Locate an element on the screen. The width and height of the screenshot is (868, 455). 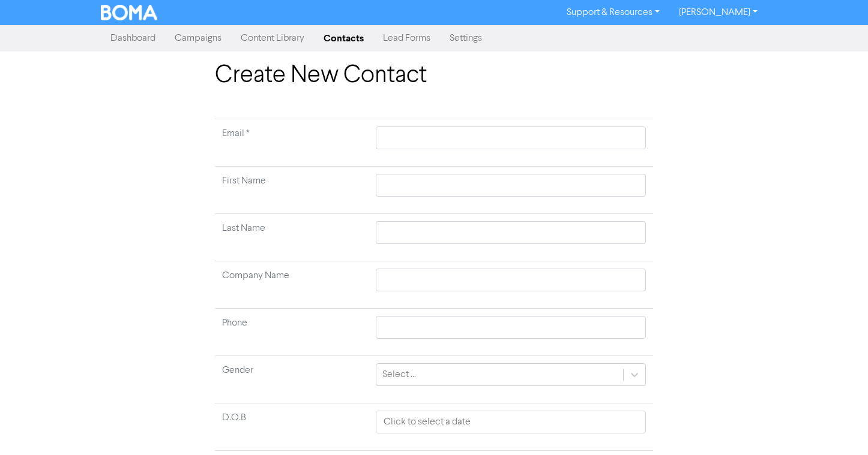
td: First Name is located at coordinates (292, 190).